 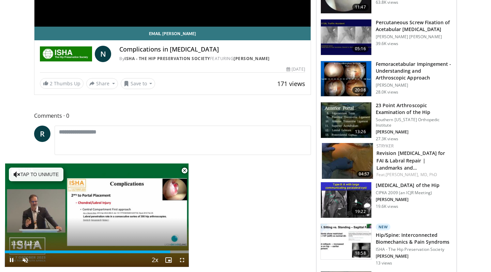 I want to click on p: 39.6K views, so click(x=387, y=44).